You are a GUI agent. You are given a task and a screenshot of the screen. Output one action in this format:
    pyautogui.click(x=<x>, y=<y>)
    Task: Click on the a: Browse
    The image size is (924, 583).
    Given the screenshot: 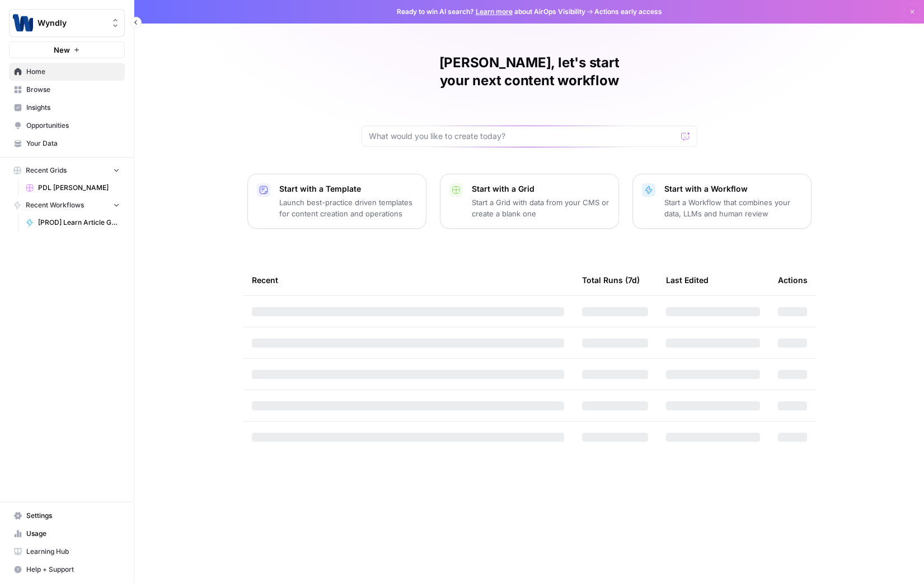 What is the action you would take?
    pyautogui.click(x=67, y=90)
    